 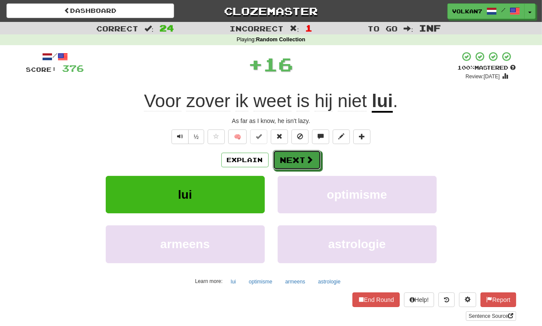 I want to click on span: niet, so click(x=353, y=101).